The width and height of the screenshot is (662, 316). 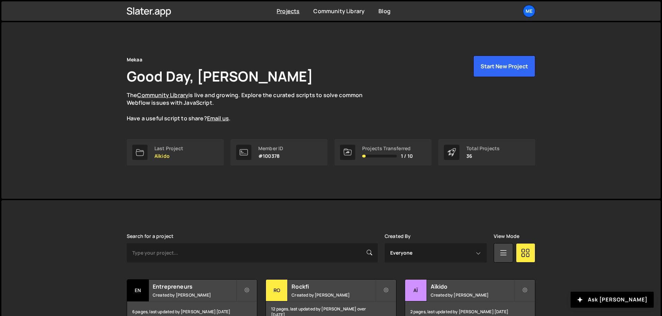 I want to click on p: 36, so click(x=483, y=156).